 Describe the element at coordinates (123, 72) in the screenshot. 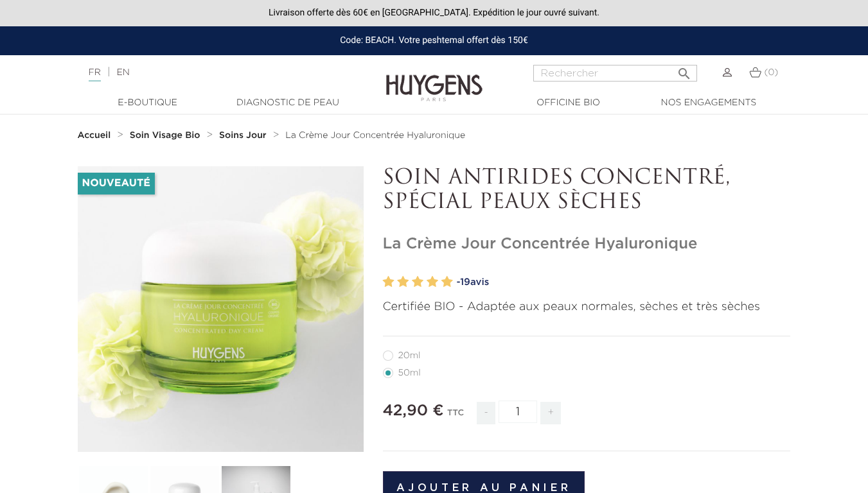

I see `a: EN` at that location.